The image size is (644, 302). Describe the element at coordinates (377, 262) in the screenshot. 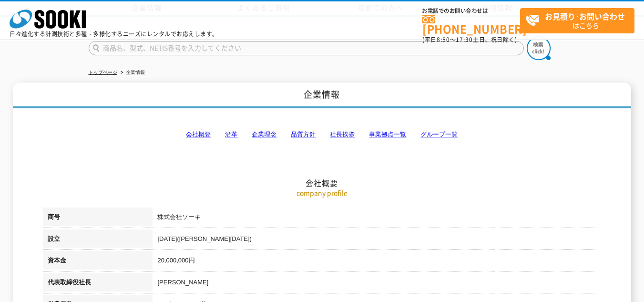

I see `td: 20,000,000円` at that location.